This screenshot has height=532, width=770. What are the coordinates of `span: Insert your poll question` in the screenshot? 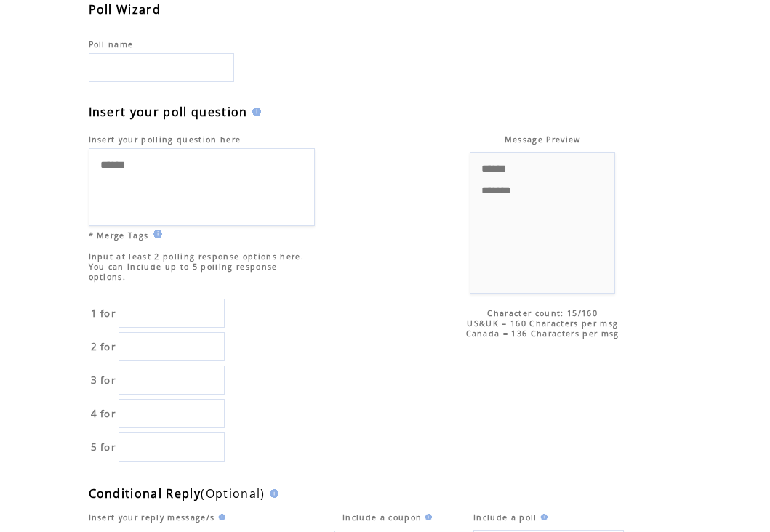 It's located at (168, 112).